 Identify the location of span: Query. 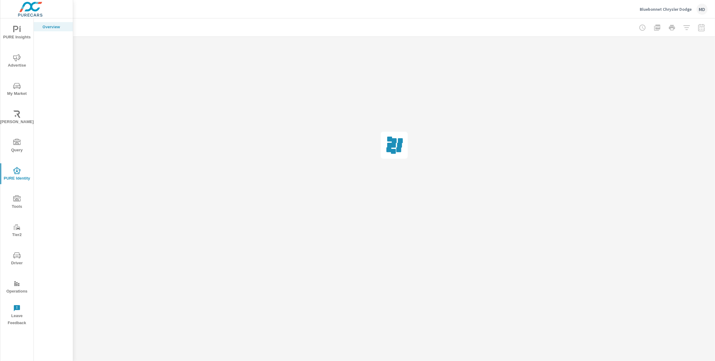
(17, 146).